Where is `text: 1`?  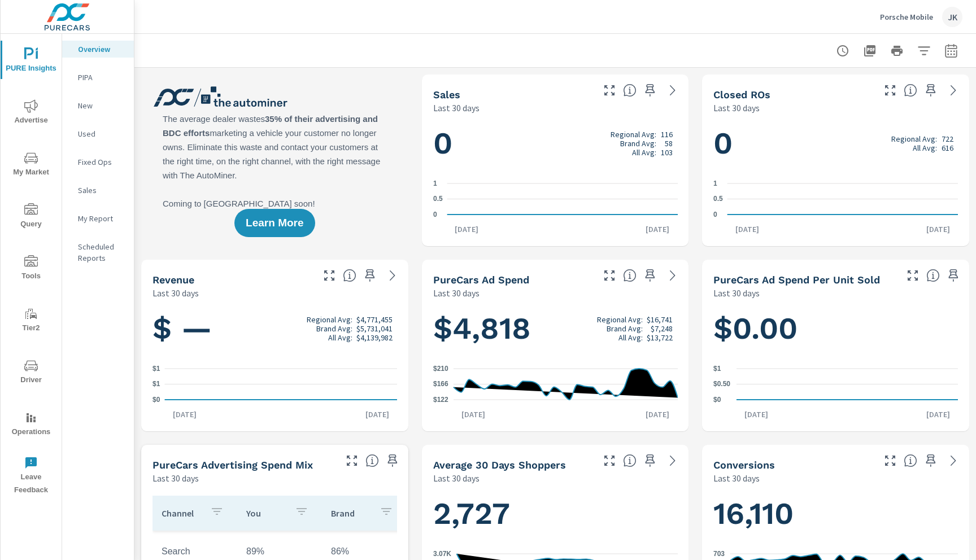
text: 1 is located at coordinates (435, 184).